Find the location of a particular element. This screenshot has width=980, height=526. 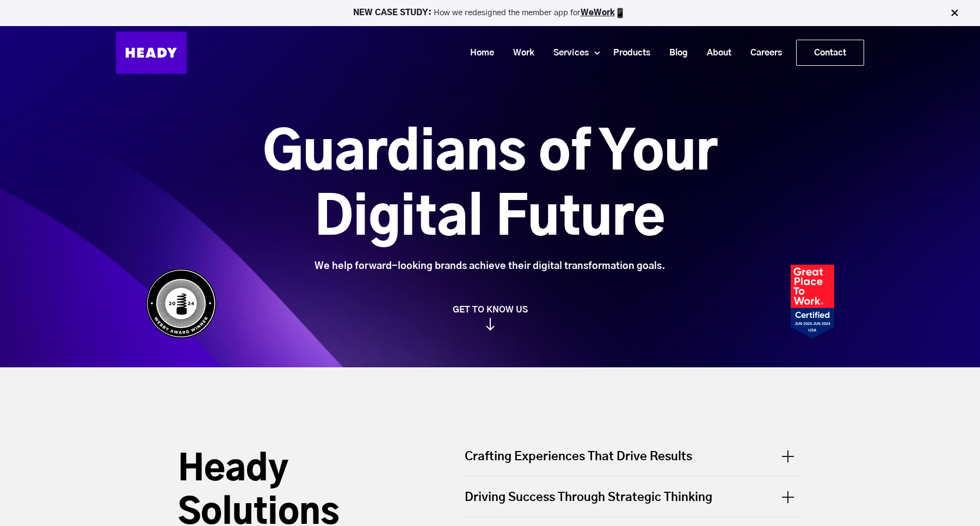

img: app emoji is located at coordinates (620, 13).